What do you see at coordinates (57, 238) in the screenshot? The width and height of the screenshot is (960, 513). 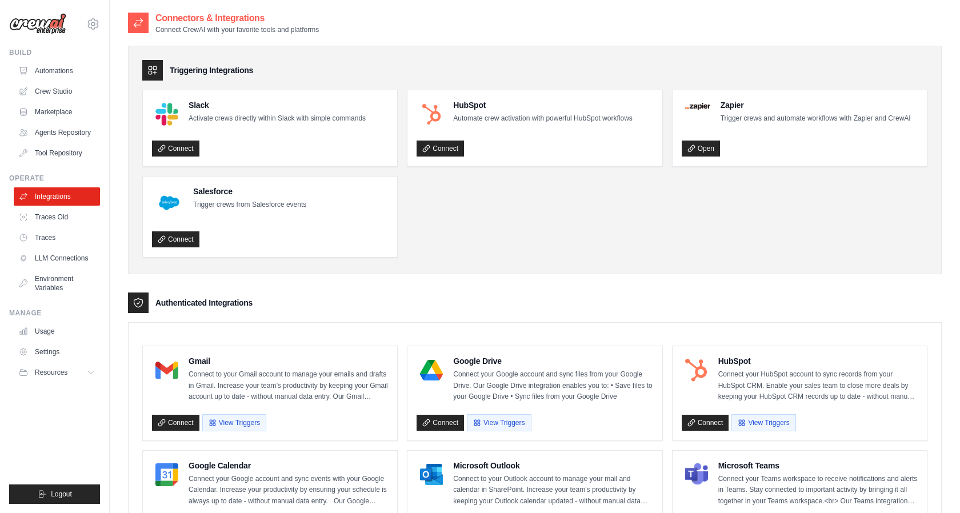 I see `a: Traces` at bounding box center [57, 238].